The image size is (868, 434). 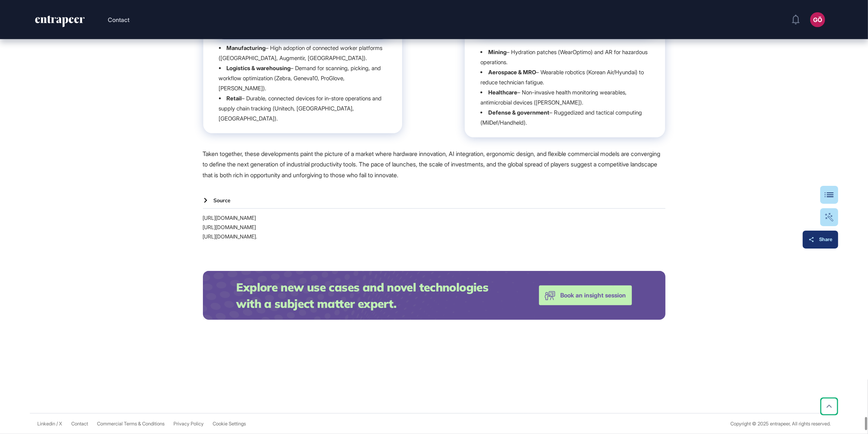 What do you see at coordinates (222, 200) in the screenshot?
I see `h3: Source` at bounding box center [222, 200].